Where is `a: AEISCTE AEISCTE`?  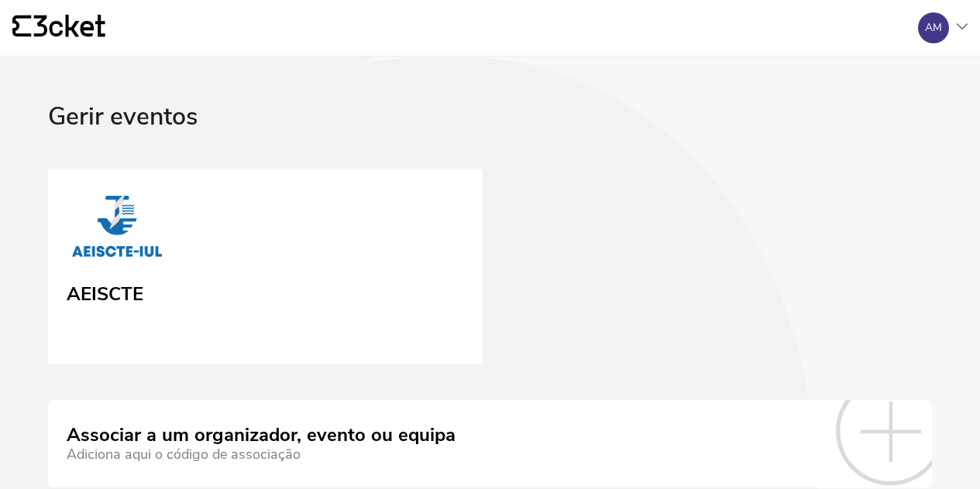 a: AEISCTE AEISCTE is located at coordinates (265, 267).